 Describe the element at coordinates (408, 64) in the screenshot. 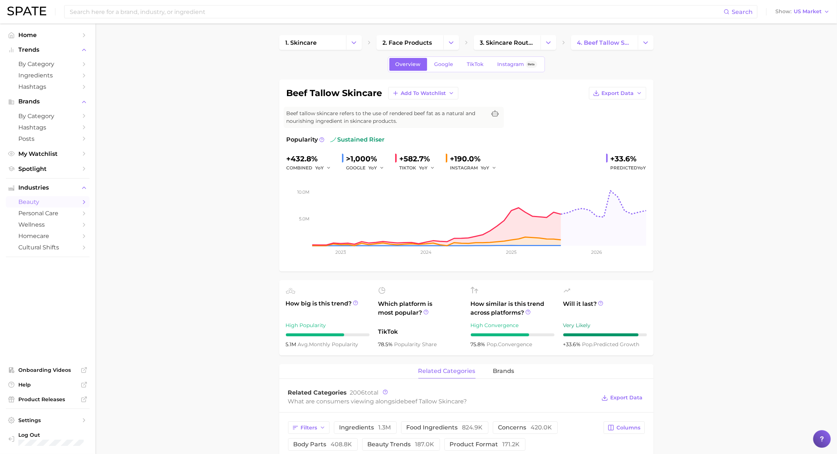

I see `span: Overview` at that location.